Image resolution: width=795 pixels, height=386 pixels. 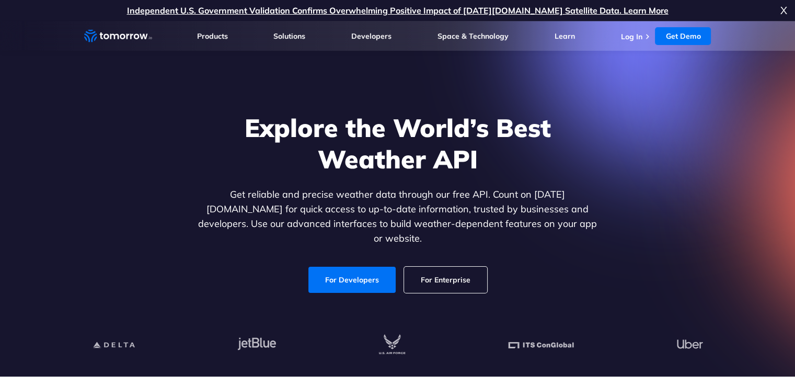 What do you see at coordinates (473, 36) in the screenshot?
I see `a: Space & Technology` at bounding box center [473, 36].